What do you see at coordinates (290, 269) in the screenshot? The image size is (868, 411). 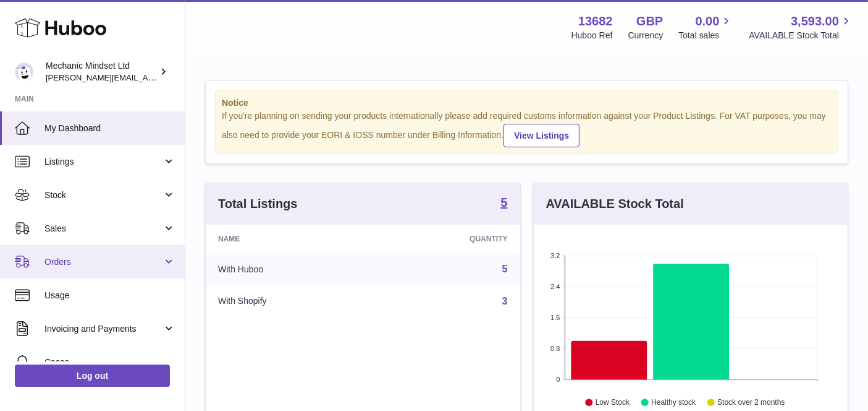 I see `td: With Huboo` at bounding box center [290, 269].